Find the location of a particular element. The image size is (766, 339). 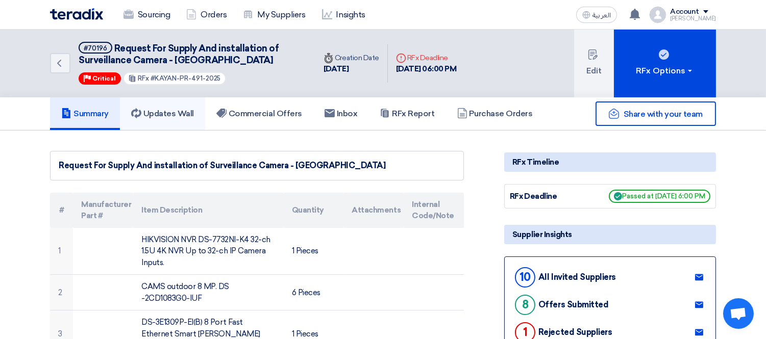

a: Sourcing is located at coordinates (146, 15).